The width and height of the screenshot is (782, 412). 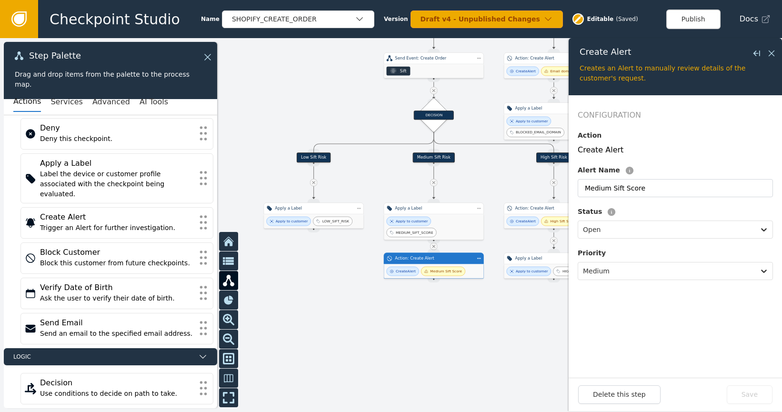 What do you see at coordinates (117, 323) in the screenshot?
I see `div: Send Email` at bounding box center [117, 323].